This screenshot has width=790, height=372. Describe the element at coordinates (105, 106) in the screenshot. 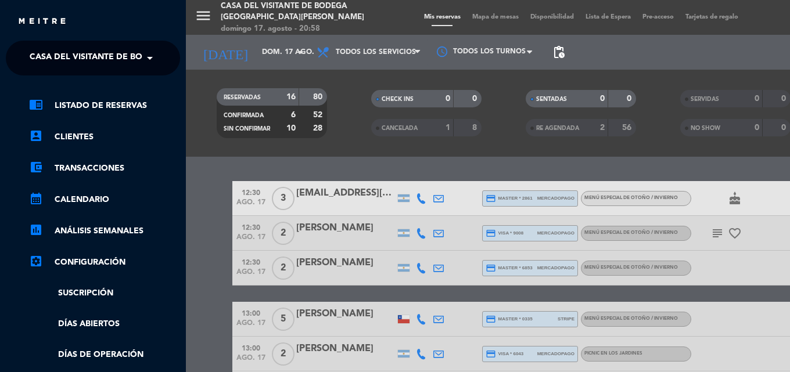

I see `a: chrome_reader_modeListado de Reservas` at that location.